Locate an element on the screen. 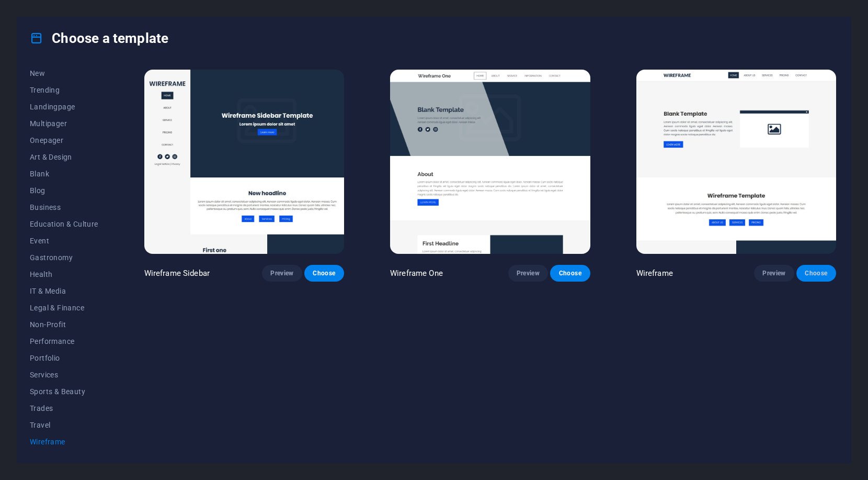  button: Health is located at coordinates (64, 274).